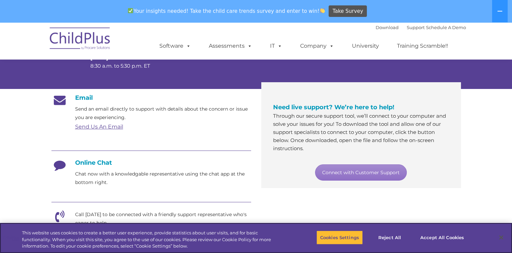 The image size is (512, 253). What do you see at coordinates (446, 27) in the screenshot?
I see `a: Schedule A Demo` at bounding box center [446, 27].